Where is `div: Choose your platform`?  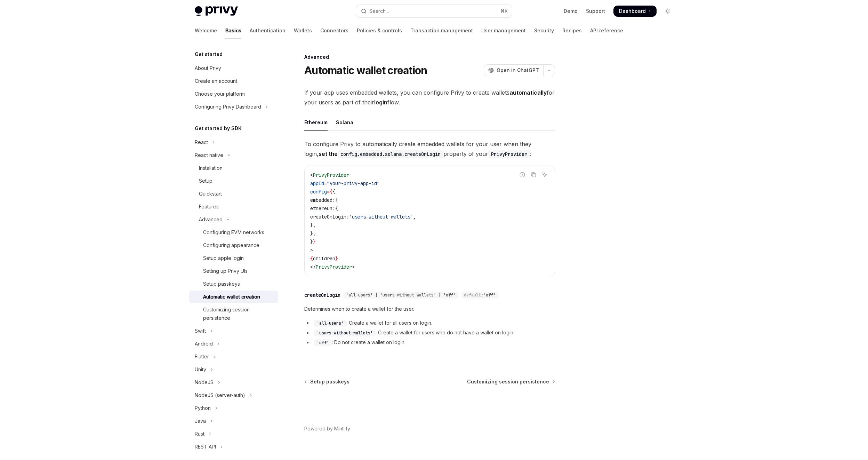 div: Choose your platform is located at coordinates (220, 94).